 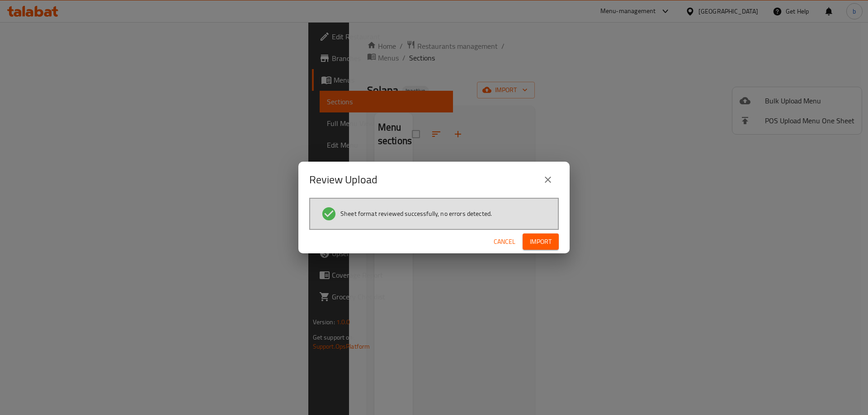 What do you see at coordinates (416, 214) in the screenshot?
I see `span: Sheet format reviewed successfully, no errors detected.` at bounding box center [416, 214].